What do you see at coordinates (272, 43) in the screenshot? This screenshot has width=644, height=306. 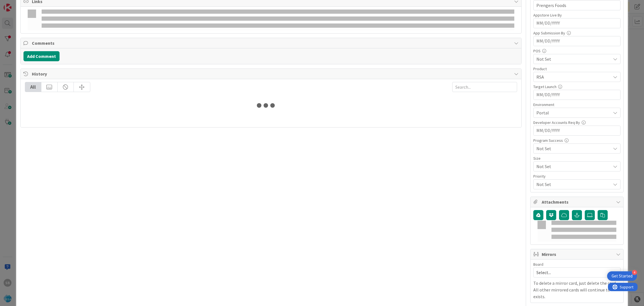 I see `span: Comments` at bounding box center [272, 43].